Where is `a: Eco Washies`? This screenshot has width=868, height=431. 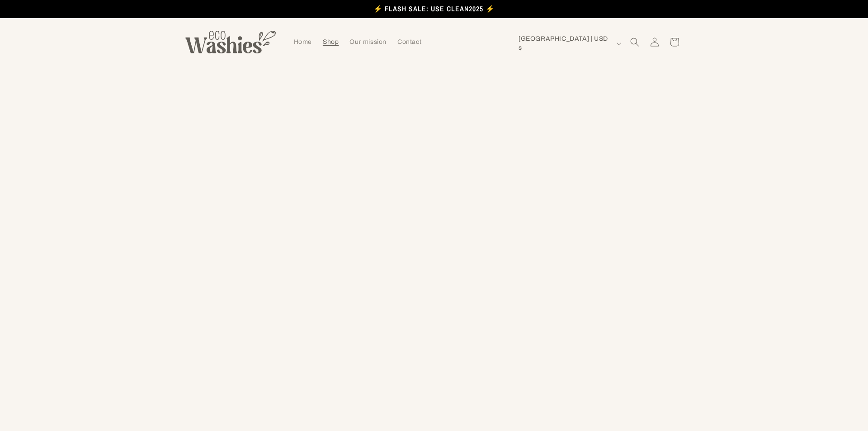 a: Eco Washies is located at coordinates (231, 41).